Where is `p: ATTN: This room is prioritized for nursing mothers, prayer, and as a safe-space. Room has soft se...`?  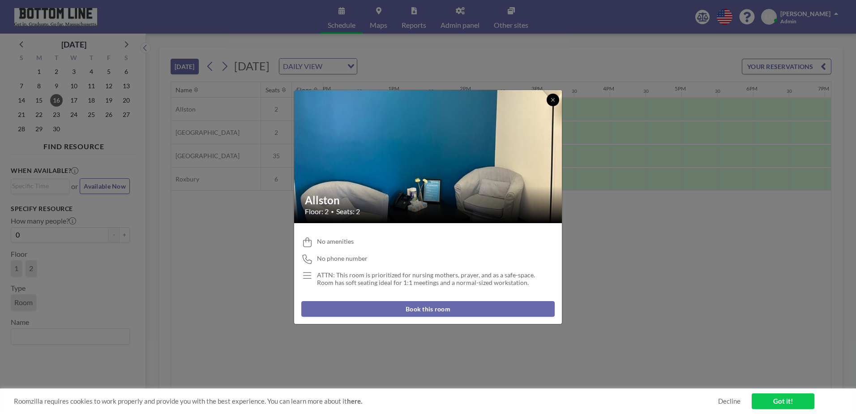 p: ATTN: This room is prioritized for nursing mothers, prayer, and as a safe-space. Room has soft se... is located at coordinates (426, 279).